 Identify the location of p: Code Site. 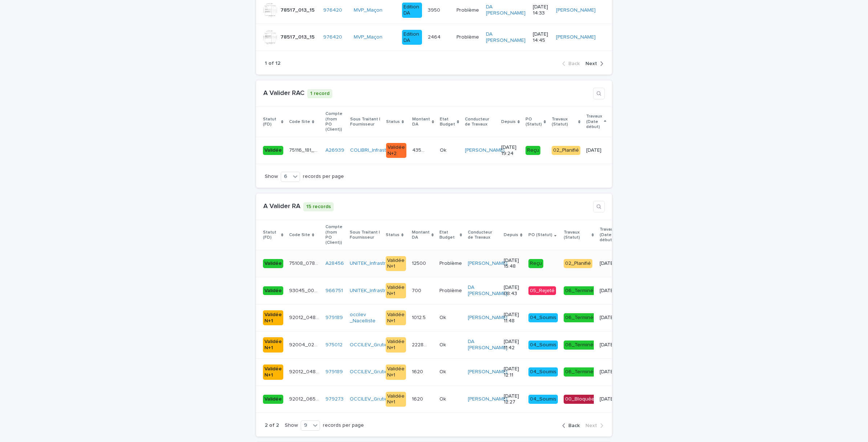
(299, 235).